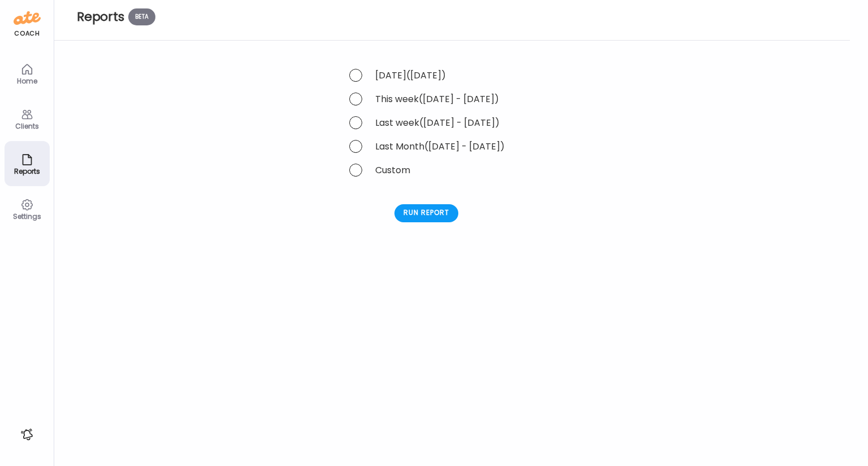 This screenshot has width=868, height=466. What do you see at coordinates (426, 123) in the screenshot?
I see `div: Last week` at bounding box center [426, 123].